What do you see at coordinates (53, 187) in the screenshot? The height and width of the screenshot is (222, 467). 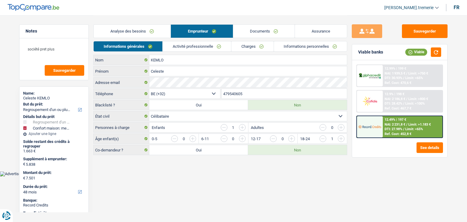 I see `label: Durée du prêt:` at bounding box center [53, 187].